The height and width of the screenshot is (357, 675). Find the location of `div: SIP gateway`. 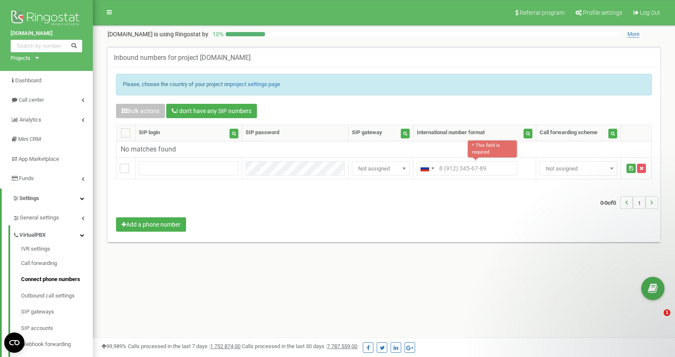

div: SIP gateway is located at coordinates (367, 132).